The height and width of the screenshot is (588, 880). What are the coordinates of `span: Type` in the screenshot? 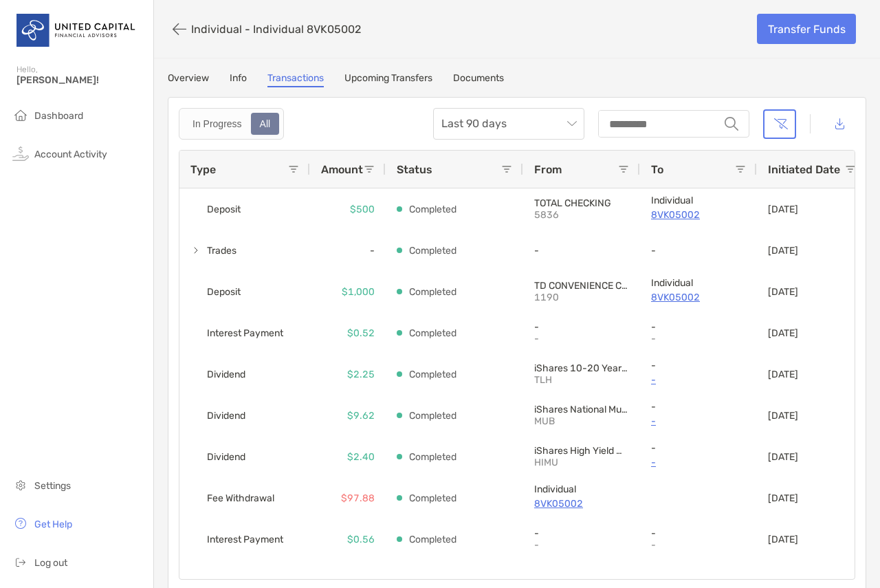 It's located at (203, 169).